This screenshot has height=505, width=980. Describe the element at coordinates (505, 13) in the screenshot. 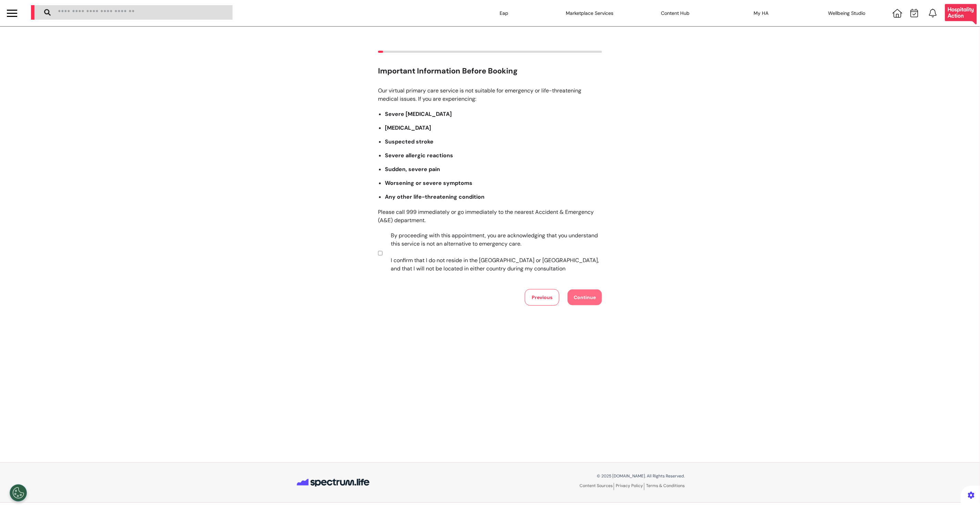

I see `div: Eap` at that location.